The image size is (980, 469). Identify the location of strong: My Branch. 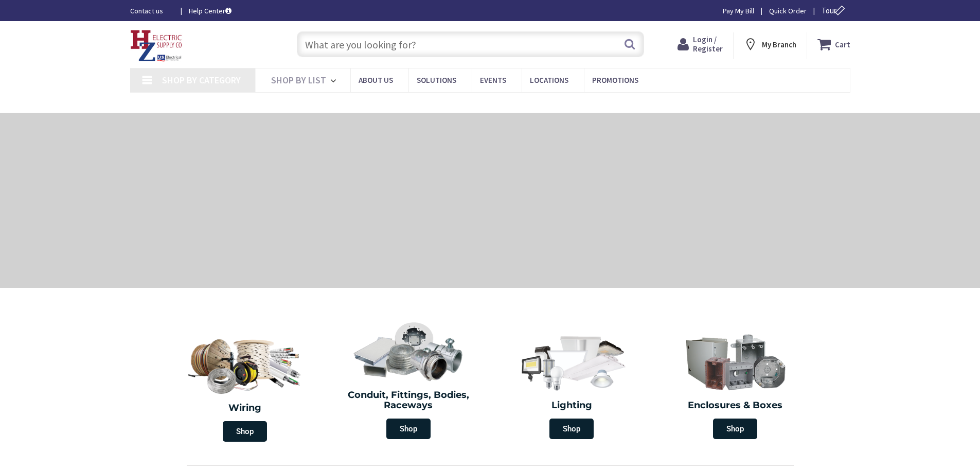
(779, 44).